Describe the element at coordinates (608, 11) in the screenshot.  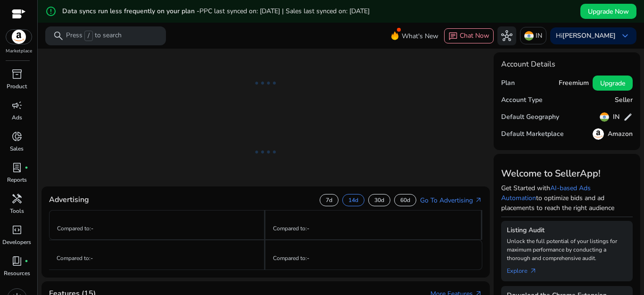
I see `span: Upgrade Now` at that location.